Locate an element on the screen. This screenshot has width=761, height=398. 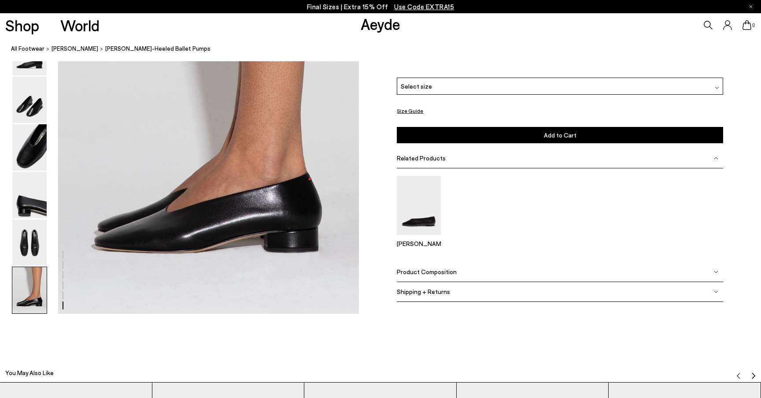
button: Size Guide is located at coordinates (410, 111).